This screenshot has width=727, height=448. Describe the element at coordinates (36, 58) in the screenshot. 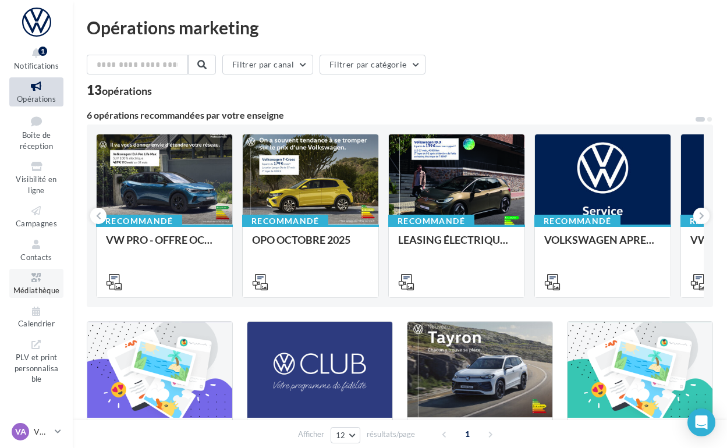

I see `button: Notifications 1` at that location.